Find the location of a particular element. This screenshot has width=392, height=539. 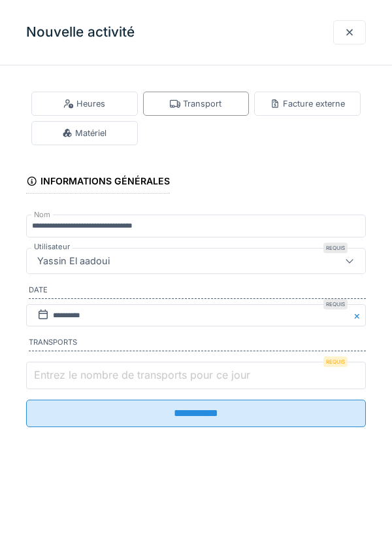

label: Date is located at coordinates (197, 292).